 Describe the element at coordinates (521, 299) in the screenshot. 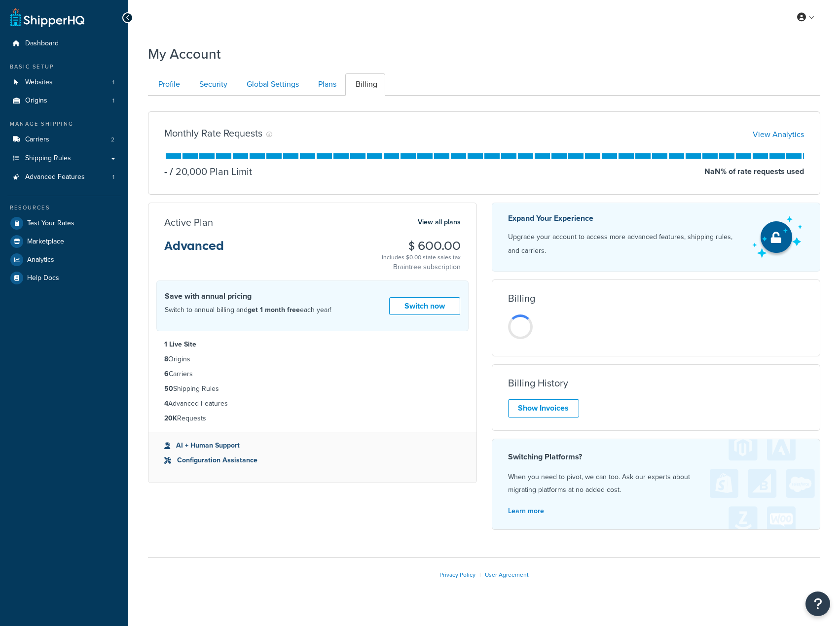

I see `h3: Billing` at that location.